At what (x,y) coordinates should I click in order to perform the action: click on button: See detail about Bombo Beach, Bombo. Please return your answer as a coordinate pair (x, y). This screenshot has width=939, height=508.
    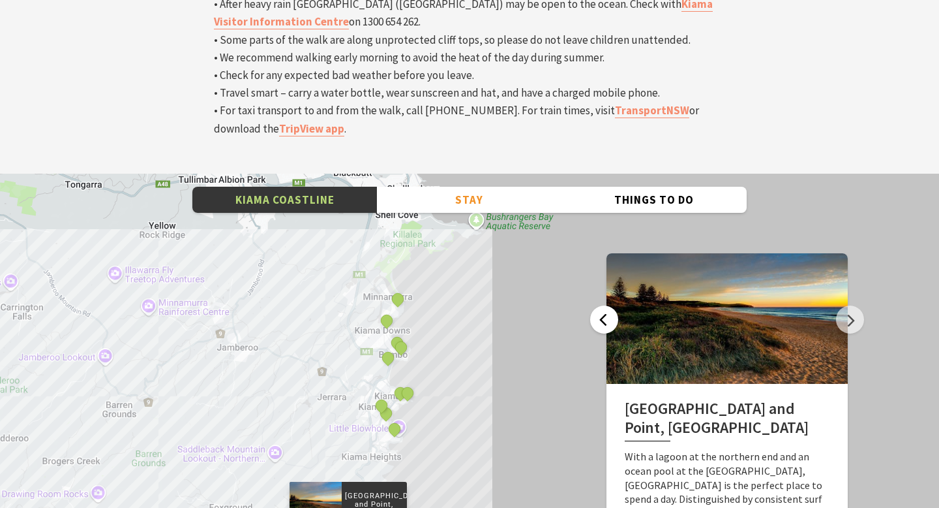
    Looking at the image, I should click on (388, 357).